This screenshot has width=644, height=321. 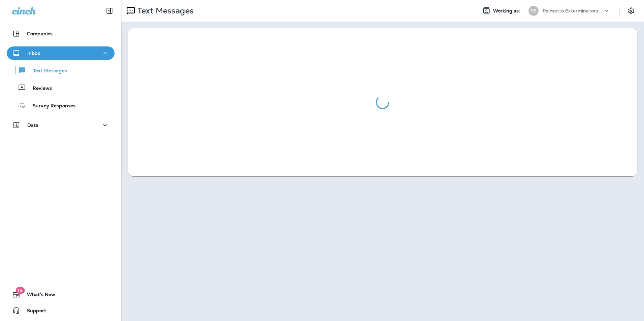 What do you see at coordinates (631, 11) in the screenshot?
I see `button: Settings` at bounding box center [631, 11].